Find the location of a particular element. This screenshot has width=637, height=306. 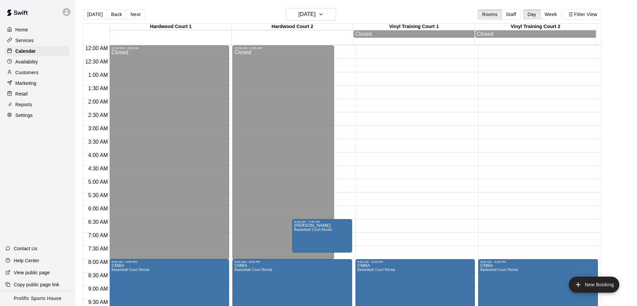

span: 3:00 AM is located at coordinates (98, 128).